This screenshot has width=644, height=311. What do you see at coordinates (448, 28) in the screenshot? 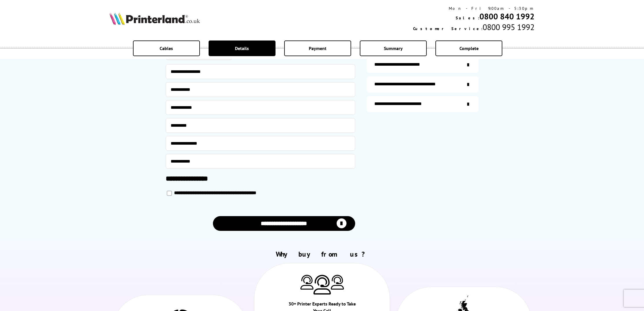
I see `span: Customer Service:` at bounding box center [448, 28].